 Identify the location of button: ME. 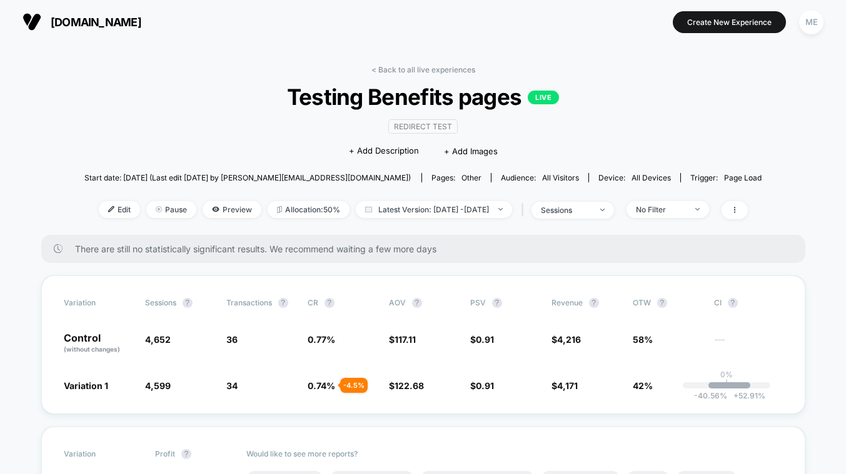
(811, 22).